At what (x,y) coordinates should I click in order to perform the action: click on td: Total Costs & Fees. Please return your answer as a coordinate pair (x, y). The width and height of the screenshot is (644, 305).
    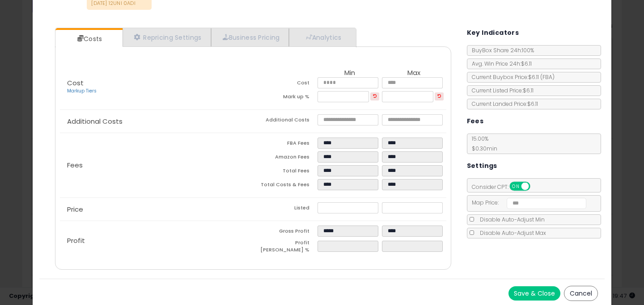
    Looking at the image, I should click on (286, 186).